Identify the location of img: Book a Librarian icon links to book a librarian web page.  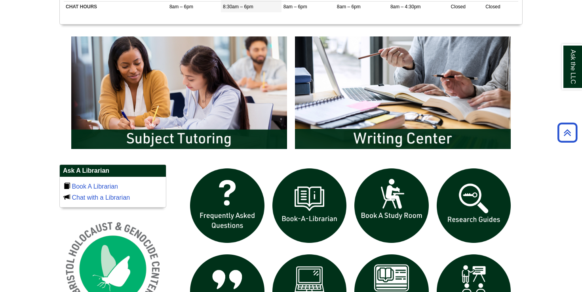
(310, 205).